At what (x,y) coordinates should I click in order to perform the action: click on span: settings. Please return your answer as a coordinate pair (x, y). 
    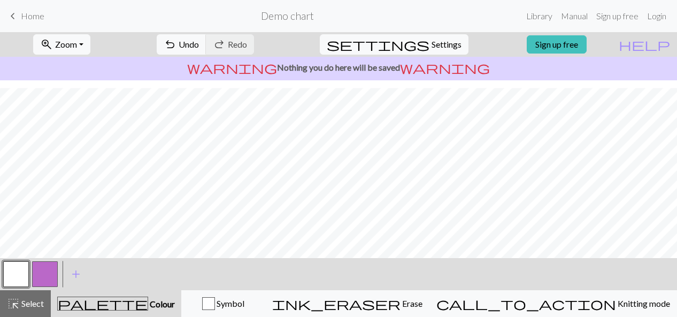
    Looking at the image, I should click on (378, 44).